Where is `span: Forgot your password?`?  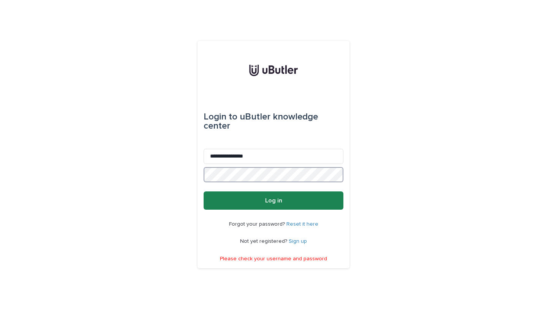
span: Forgot your password? is located at coordinates (258, 224).